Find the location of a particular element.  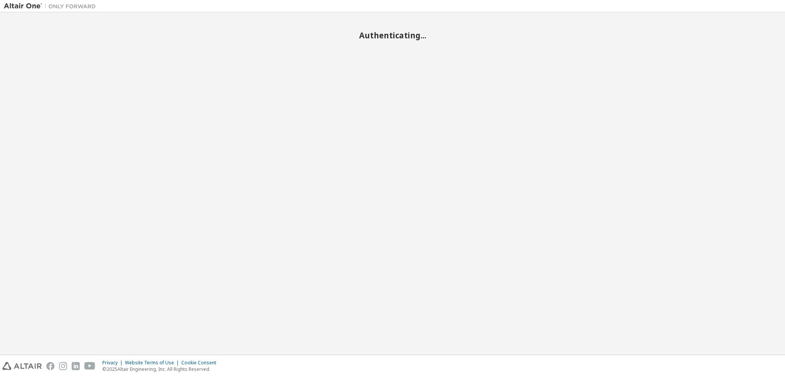

img: Altair One is located at coordinates (52, 6).